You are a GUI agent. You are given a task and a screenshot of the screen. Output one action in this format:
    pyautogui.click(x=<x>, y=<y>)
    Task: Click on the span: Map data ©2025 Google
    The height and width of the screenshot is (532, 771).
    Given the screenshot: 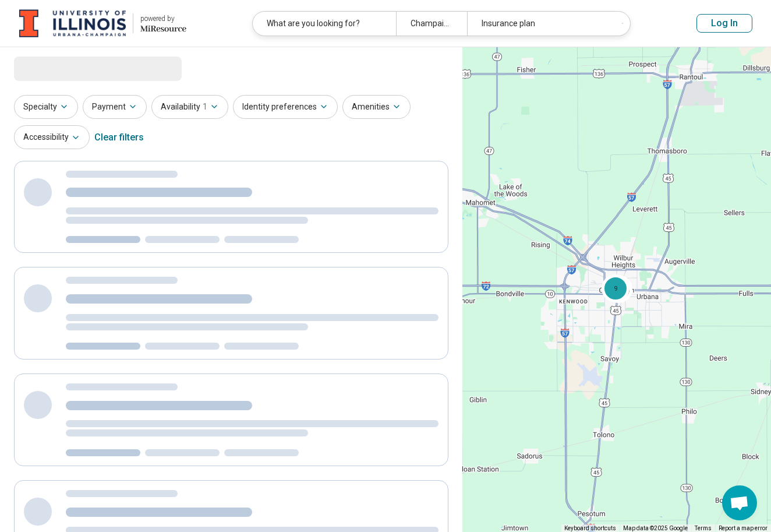 What is the action you would take?
    pyautogui.click(x=656, y=528)
    